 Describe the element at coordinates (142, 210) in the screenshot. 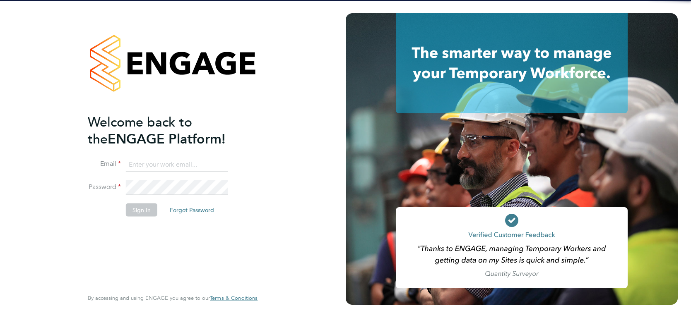

I see `button: Sign In` at that location.